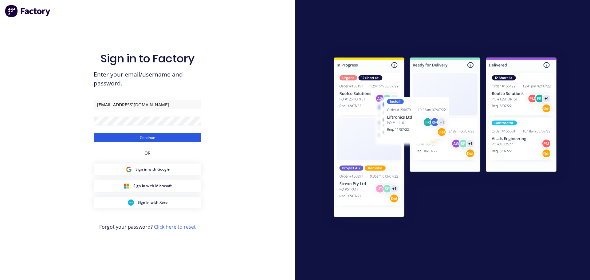 Image resolution: width=590 pixels, height=280 pixels. I want to click on span: Enter your email/username and password., so click(147, 79).